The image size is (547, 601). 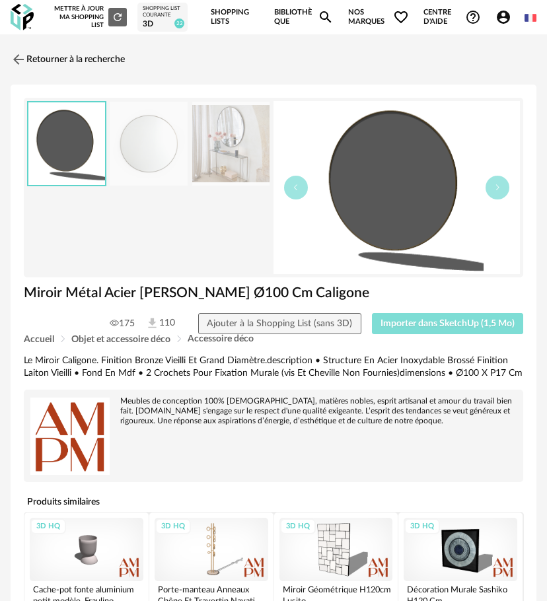 I want to click on span: Help Circle Outline icon, so click(x=473, y=17).